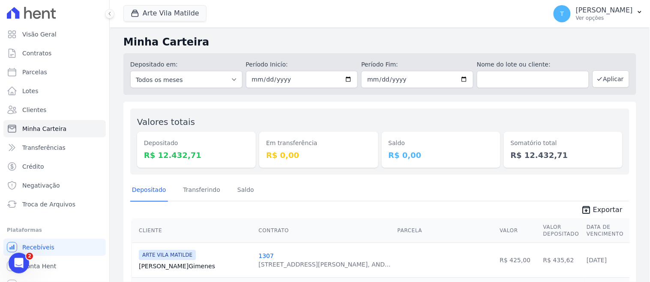 The image size is (650, 282). I want to click on a: Troca de Arquivos, so click(54, 204).